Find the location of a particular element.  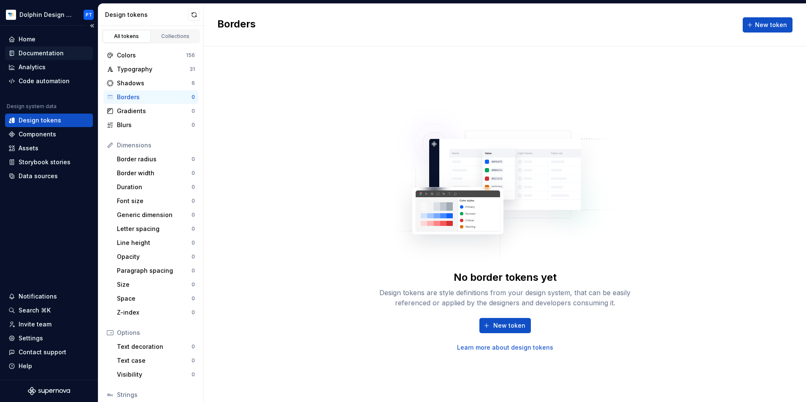

div: PT is located at coordinates (89, 15).